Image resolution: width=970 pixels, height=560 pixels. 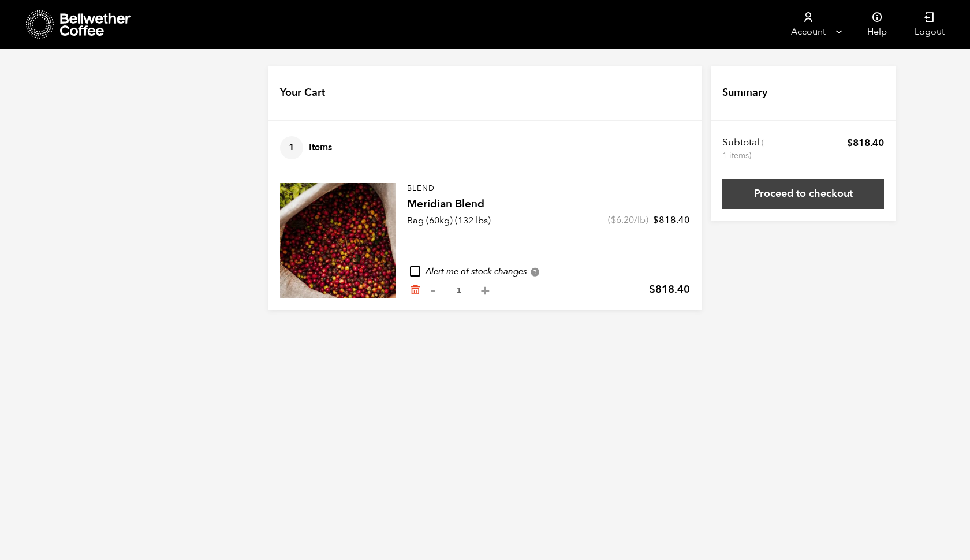 I want to click on bdi: 6.20, so click(x=623, y=220).